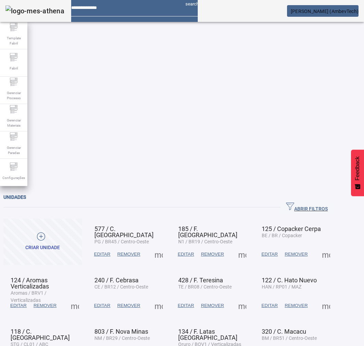  Describe the element at coordinates (121, 287) in the screenshot. I see `span: CE / BR12 / Centro-Oeste` at that location.